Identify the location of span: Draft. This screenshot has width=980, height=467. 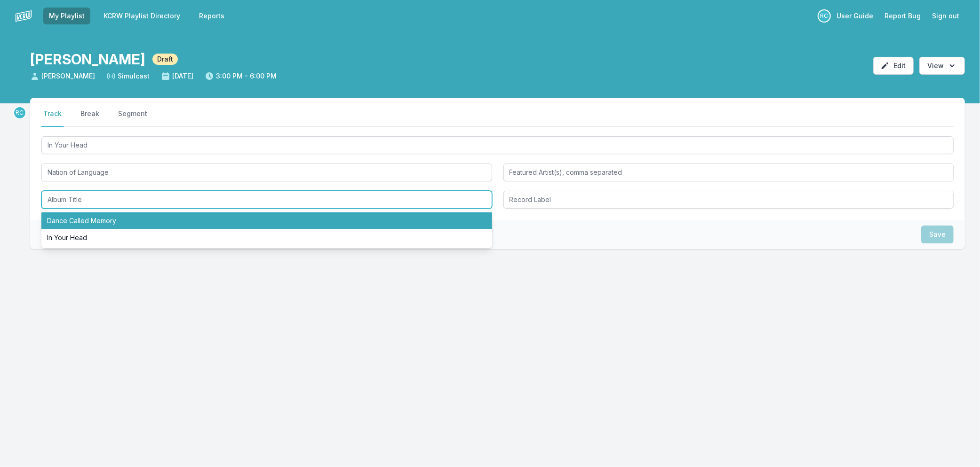
(165, 59).